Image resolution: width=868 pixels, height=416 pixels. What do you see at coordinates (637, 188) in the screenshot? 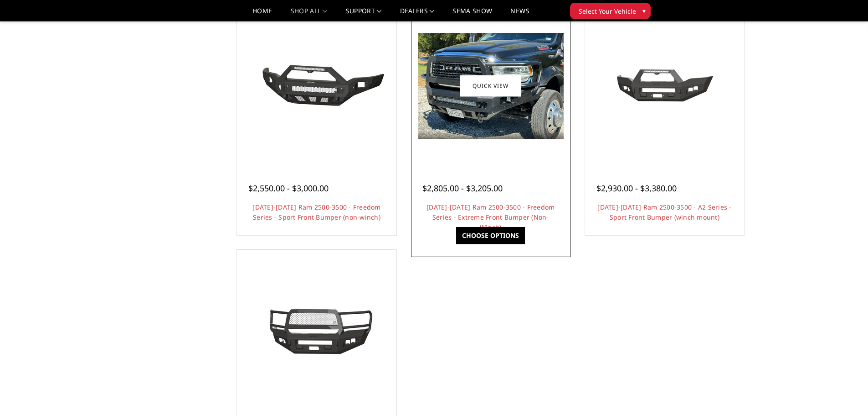
I see `span: $2,930.00 - $3,380.00` at bounding box center [637, 188].